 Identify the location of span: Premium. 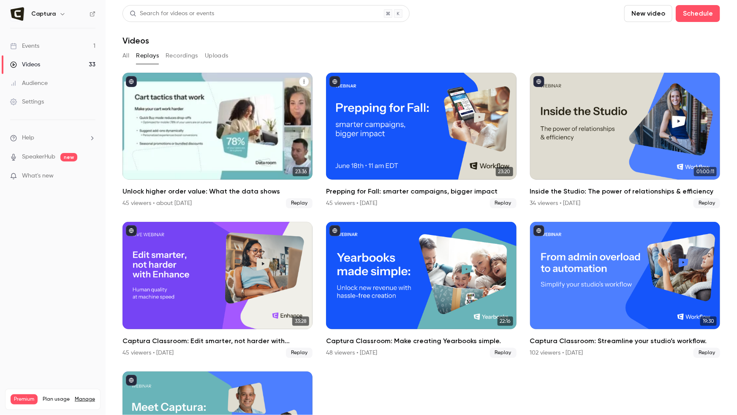
(24, 399).